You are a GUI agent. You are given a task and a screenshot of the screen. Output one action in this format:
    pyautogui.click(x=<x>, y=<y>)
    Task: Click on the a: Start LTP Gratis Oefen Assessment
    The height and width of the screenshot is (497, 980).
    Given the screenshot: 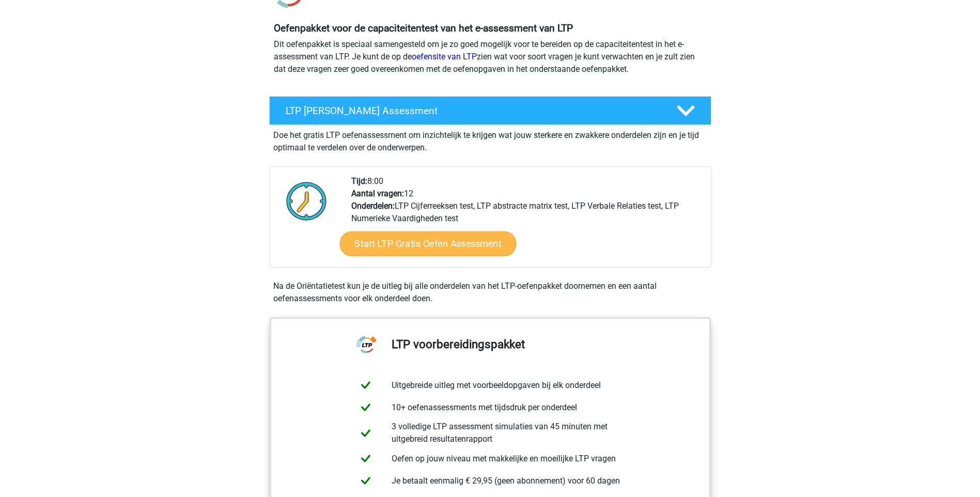 What is the action you would take?
    pyautogui.click(x=428, y=244)
    